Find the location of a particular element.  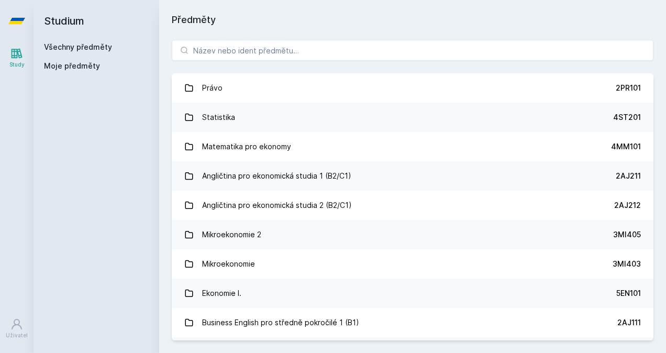

h1: Předměty is located at coordinates (413, 20).